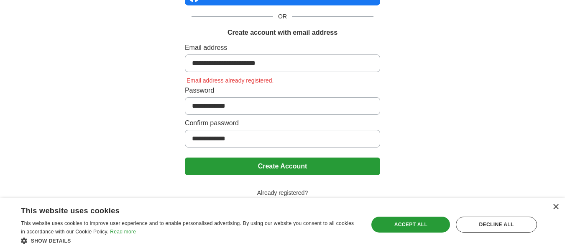  Describe the element at coordinates (282, 16) in the screenshot. I see `span: OR` at that location.